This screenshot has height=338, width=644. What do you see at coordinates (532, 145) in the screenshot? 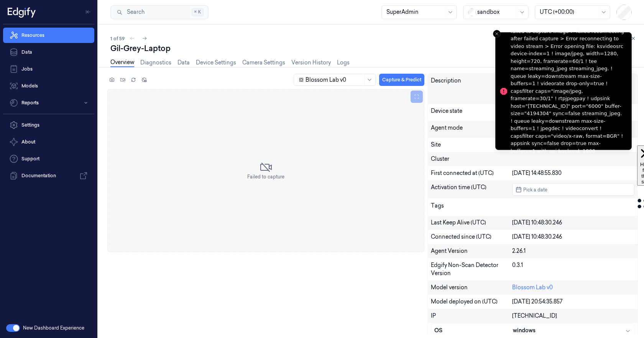
I see `div: Site` at bounding box center [532, 145].